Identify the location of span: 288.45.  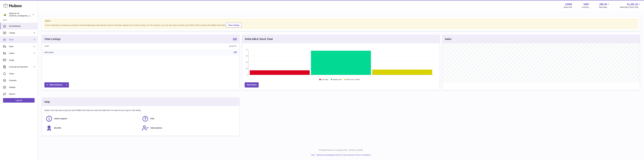
(603, 4).